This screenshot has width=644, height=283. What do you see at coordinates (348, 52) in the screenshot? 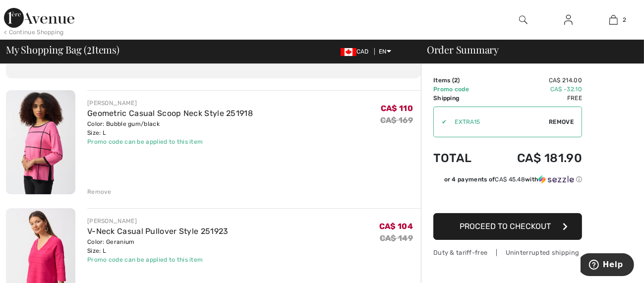
I see `img: Canadian Dollar` at bounding box center [348, 52].